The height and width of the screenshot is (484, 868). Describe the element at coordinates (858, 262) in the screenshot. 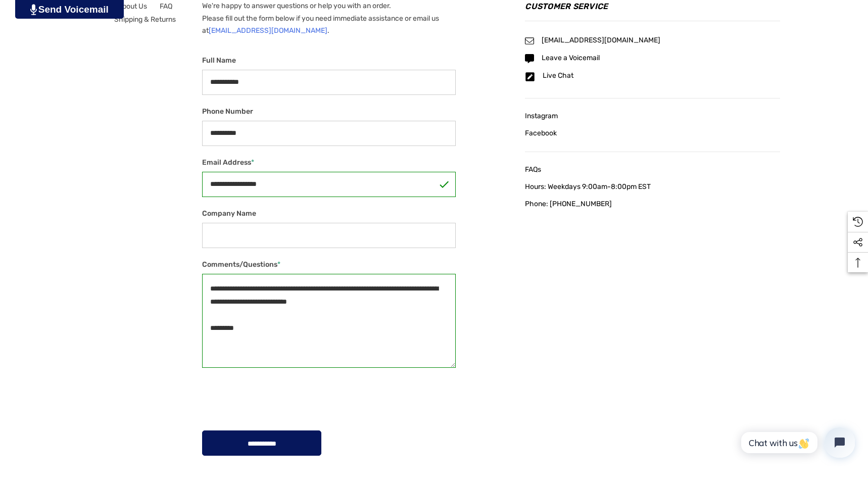

I see `svg: Top` at that location.